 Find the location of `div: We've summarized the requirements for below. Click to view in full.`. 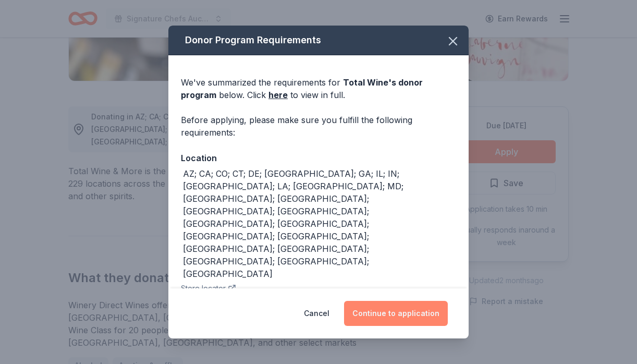

div: We've summarized the requirements for below. Click to view in full. is located at coordinates (319, 89).